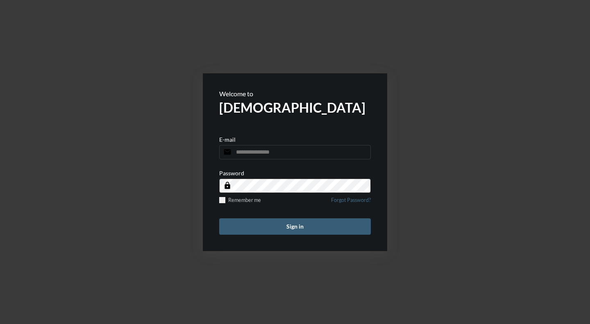 The height and width of the screenshot is (324, 590). Describe the element at coordinates (295, 93) in the screenshot. I see `p: Welcome to` at that location.